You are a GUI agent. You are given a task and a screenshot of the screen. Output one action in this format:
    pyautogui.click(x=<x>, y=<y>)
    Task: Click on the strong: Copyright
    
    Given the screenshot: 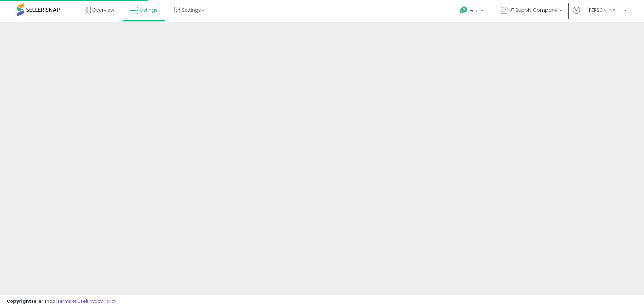 What is the action you would take?
    pyautogui.click(x=19, y=301)
    